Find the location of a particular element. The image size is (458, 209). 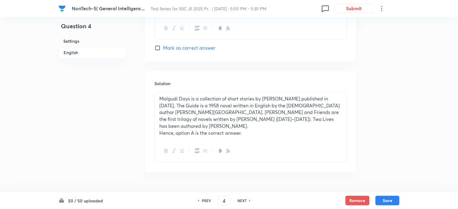

h6: Solution is located at coordinates (251, 83).